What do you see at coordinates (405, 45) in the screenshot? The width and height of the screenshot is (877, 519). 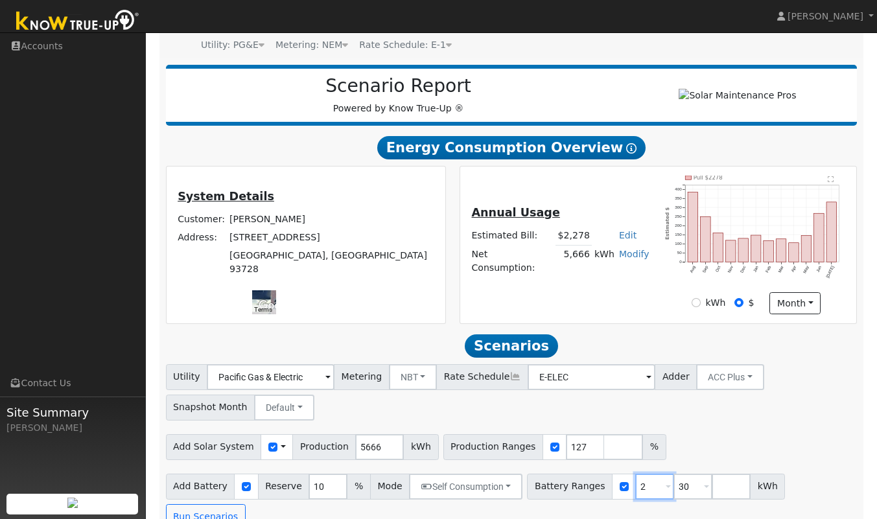 I see `span: Alias: E1` at bounding box center [405, 45].